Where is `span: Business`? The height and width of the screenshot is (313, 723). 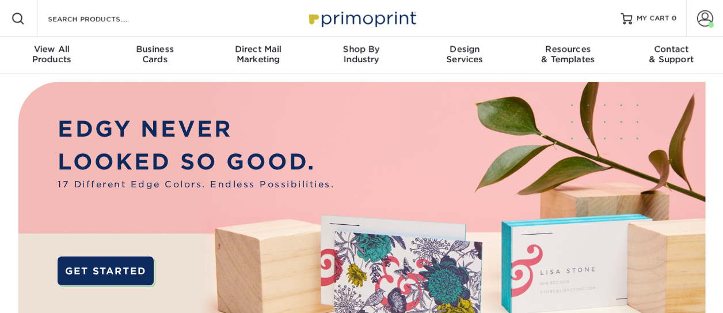 span: Business is located at coordinates (154, 49).